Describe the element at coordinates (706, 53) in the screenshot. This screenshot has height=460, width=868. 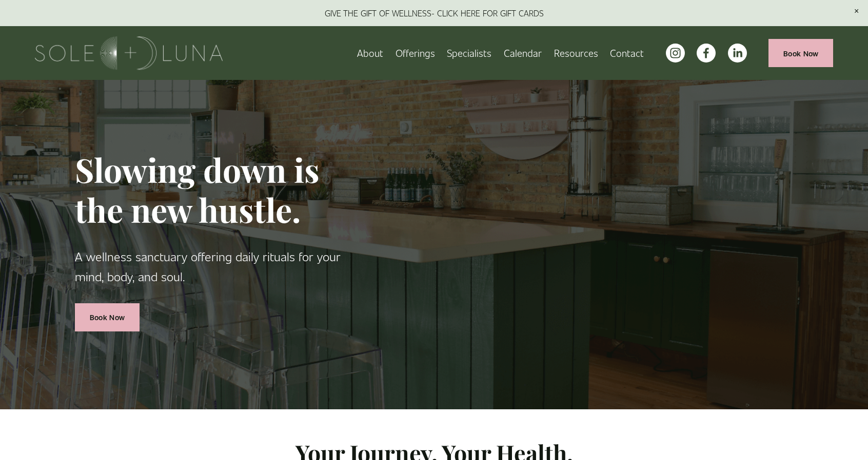
I see `a: facebook-unauth` at that location.